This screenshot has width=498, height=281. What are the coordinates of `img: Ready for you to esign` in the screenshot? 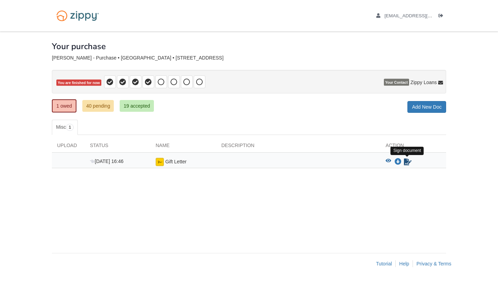 It's located at (160, 162).